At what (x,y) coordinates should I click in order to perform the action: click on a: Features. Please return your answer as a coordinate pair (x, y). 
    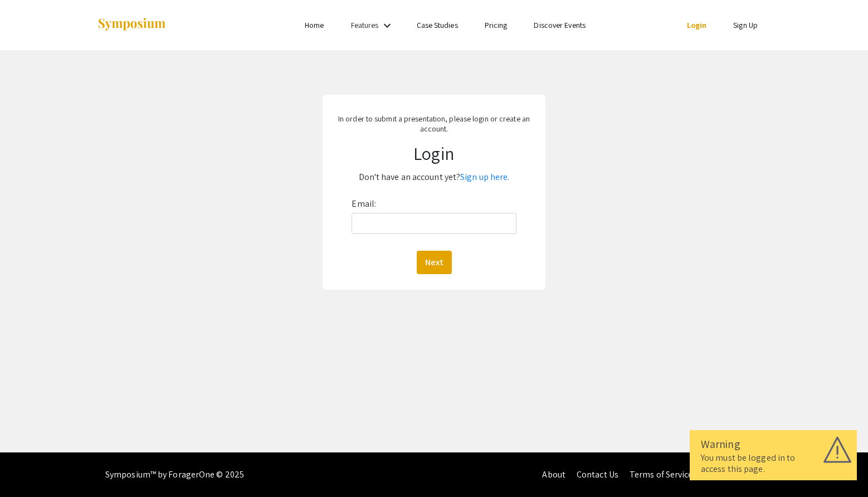
    Looking at the image, I should click on (365, 25).